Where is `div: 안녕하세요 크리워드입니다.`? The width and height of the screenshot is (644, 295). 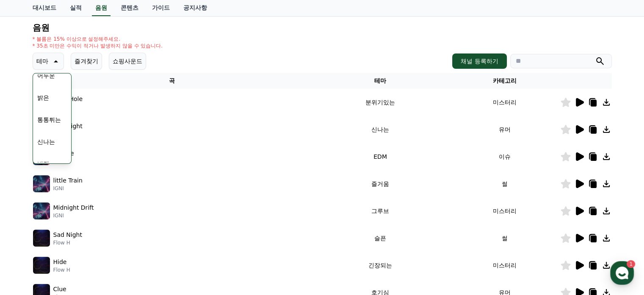 div: 안녕하세요 크리워드입니다. is located at coordinates (85, 102).